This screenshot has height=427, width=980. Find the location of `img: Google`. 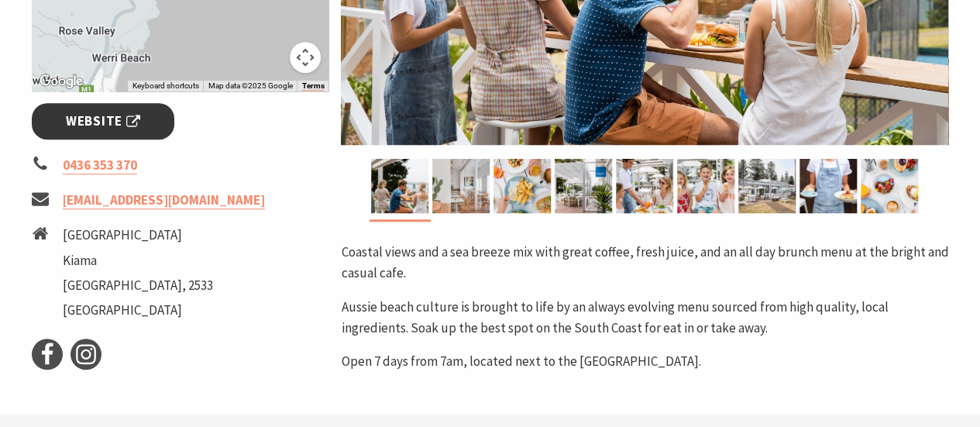

img: Google is located at coordinates (61, 81).